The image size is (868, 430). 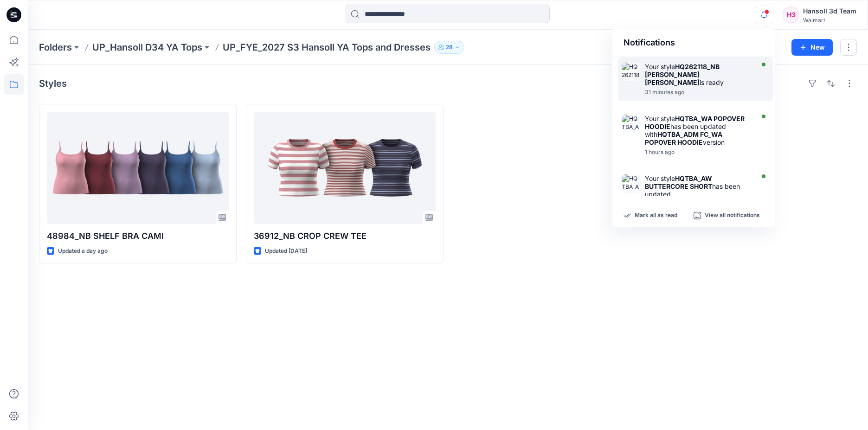 I want to click on p: Folders, so click(x=55, y=48).